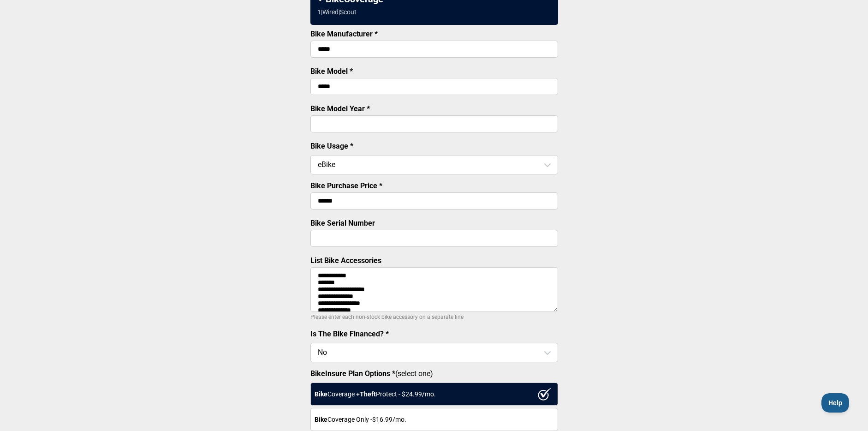 The height and width of the screenshot is (431, 868). I want to click on div: Coverage Only - $16.99 /mo., so click(434, 420).